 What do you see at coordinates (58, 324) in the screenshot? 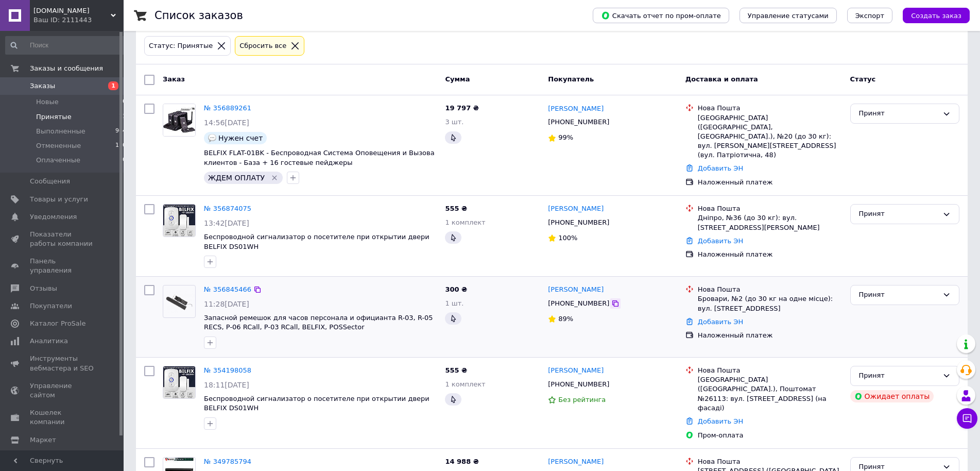
I see `span: Каталог ProSale` at bounding box center [58, 324].